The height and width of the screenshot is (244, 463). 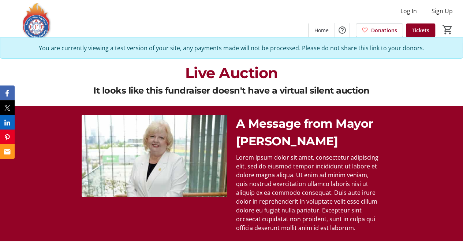 I want to click on span: Sign Up, so click(x=442, y=11).